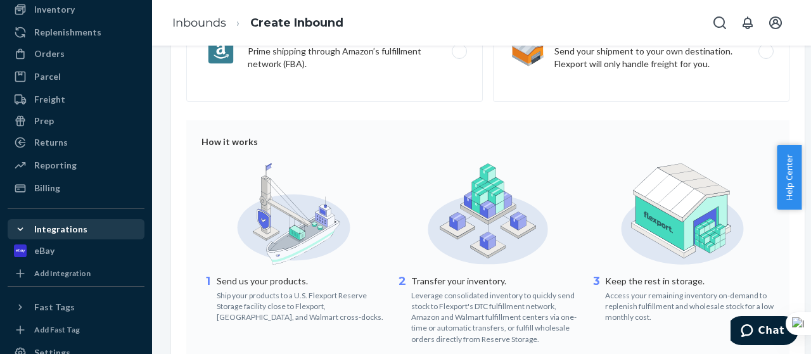 This screenshot has height=354, width=811. Describe the element at coordinates (49, 54) in the screenshot. I see `div: Orders` at that location.